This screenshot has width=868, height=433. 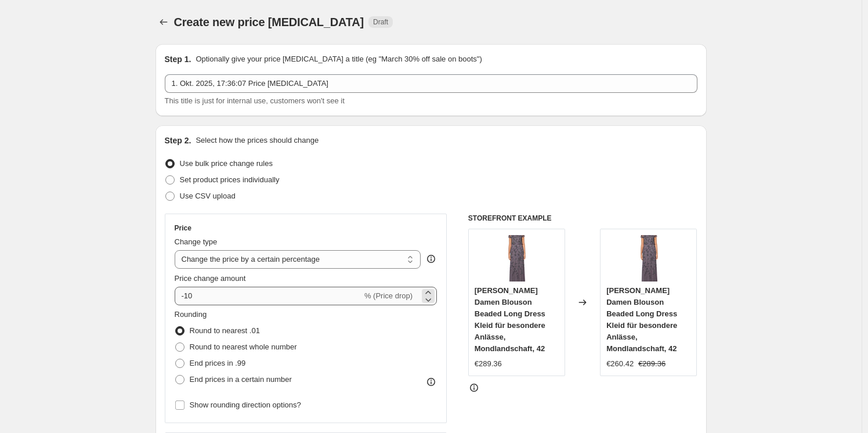 What do you see at coordinates (226, 163) in the screenshot?
I see `span: Use bulk price change rules` at bounding box center [226, 163].